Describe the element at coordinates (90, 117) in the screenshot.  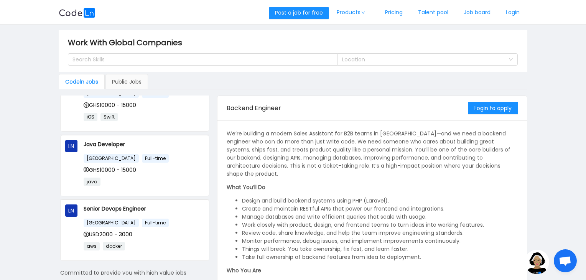
I see `span: iOS` at that location.